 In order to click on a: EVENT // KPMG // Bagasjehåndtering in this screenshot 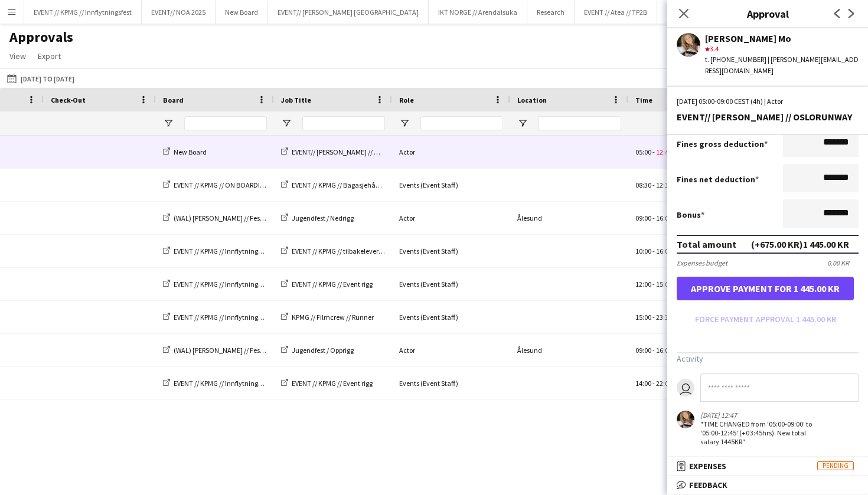, I will do `click(342, 185)`.